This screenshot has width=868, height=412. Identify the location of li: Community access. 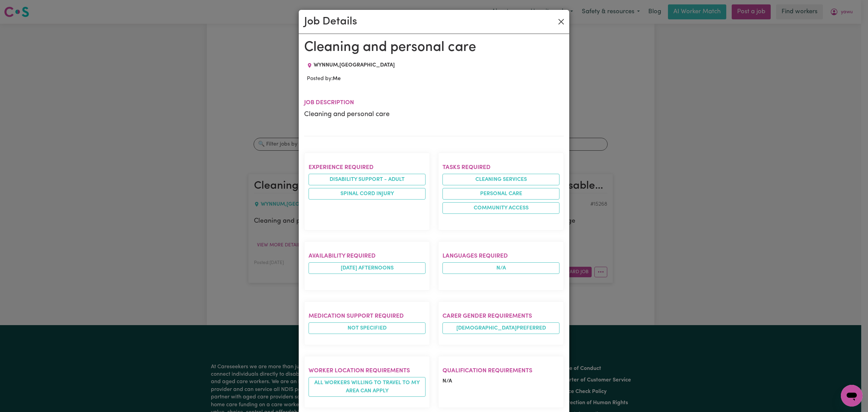
(501, 208).